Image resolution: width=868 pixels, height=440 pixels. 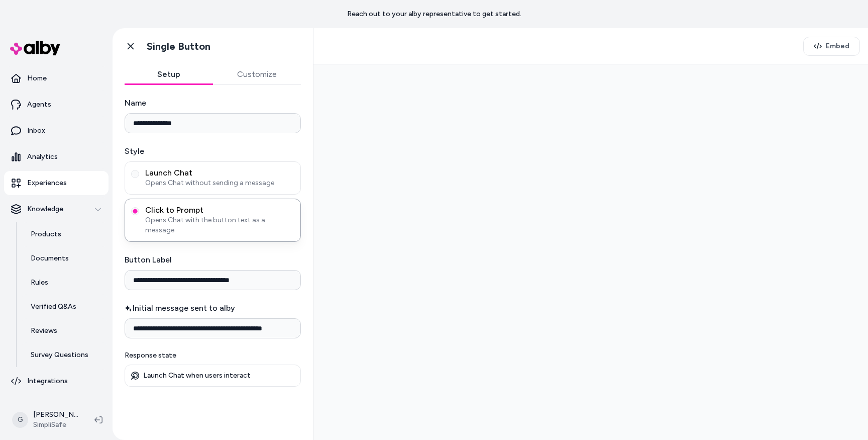 What do you see at coordinates (213, 308) in the screenshot?
I see `label: Initial message sent to alby` at bounding box center [213, 308].